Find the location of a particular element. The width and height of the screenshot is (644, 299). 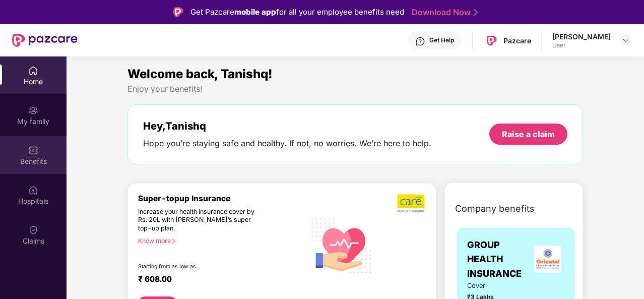

div: Pazcare is located at coordinates (517, 40).